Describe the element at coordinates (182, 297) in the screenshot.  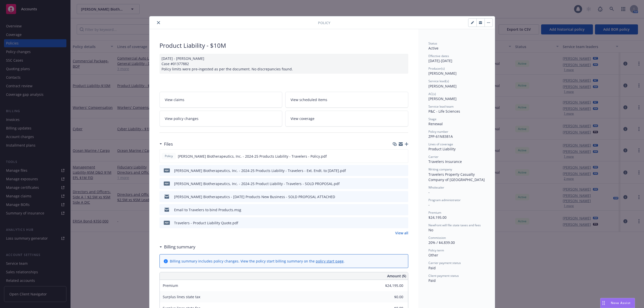
I see `span: Surplus lines state tax` at that location.